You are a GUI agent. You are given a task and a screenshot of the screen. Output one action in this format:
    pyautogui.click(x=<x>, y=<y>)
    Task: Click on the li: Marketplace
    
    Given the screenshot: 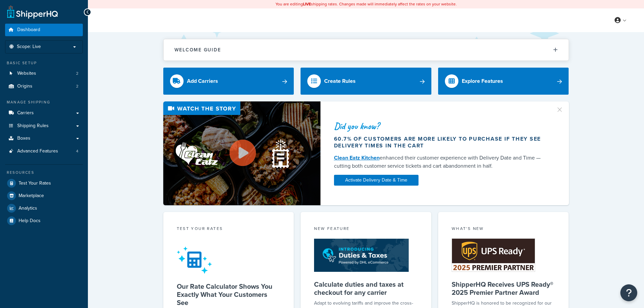 What is the action you would take?
    pyautogui.click(x=44, y=196)
    